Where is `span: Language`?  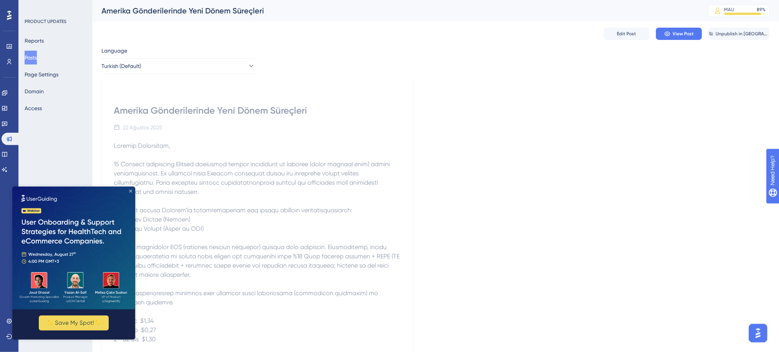 span: Language is located at coordinates (114, 51).